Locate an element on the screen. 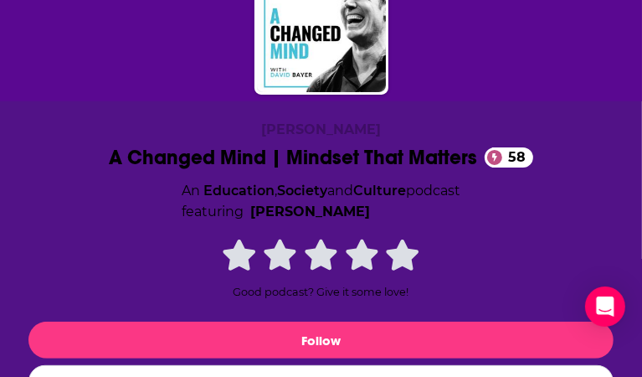  a: Education is located at coordinates (239, 190).